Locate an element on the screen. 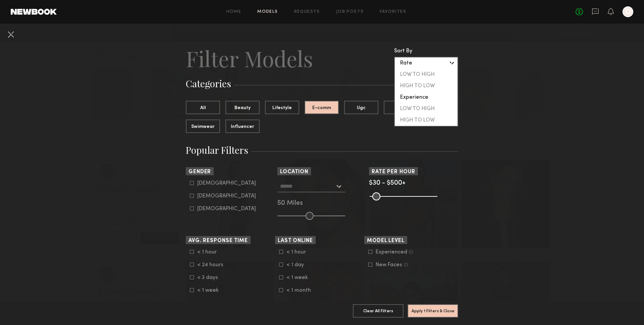 The width and height of the screenshot is (644, 325). div: < 1 day is located at coordinates (300, 265).